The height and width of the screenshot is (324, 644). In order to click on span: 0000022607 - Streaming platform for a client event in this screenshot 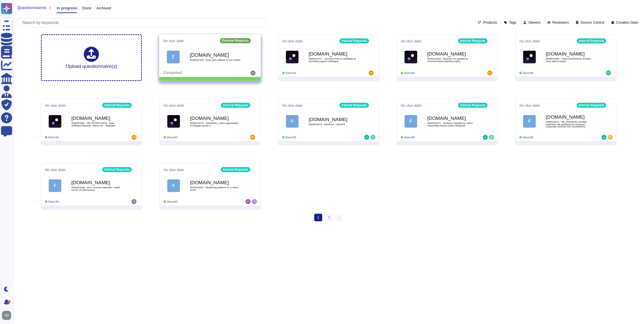, I will do `click(215, 188)`.